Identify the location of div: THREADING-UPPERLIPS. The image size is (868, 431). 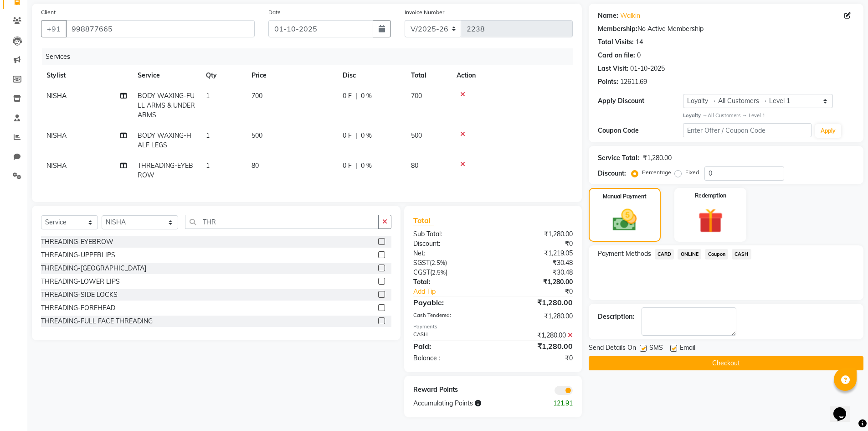
(78, 255).